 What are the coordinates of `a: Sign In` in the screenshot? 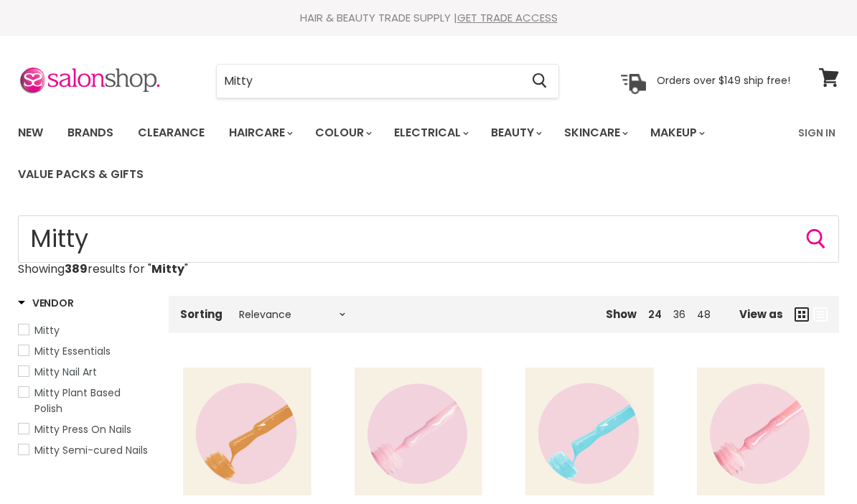 It's located at (817, 133).